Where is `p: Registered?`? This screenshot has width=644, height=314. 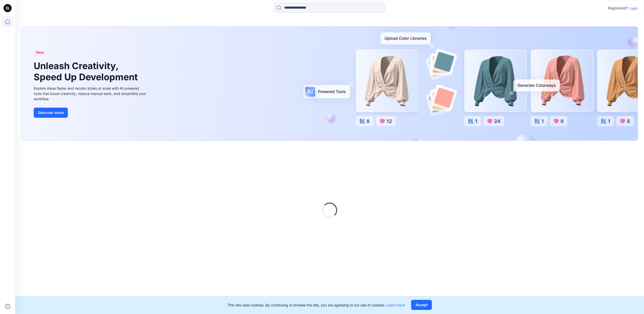 p: Registered? is located at coordinates (618, 8).